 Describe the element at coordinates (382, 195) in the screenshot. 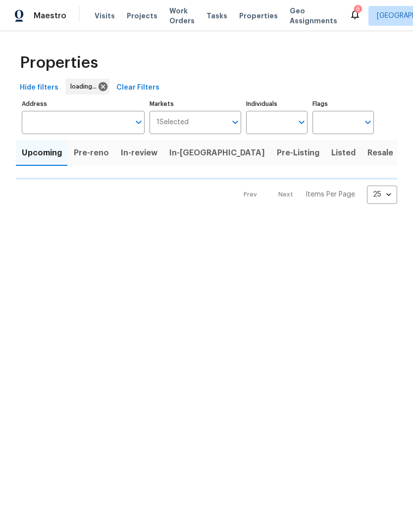

I see `div: 25` at that location.